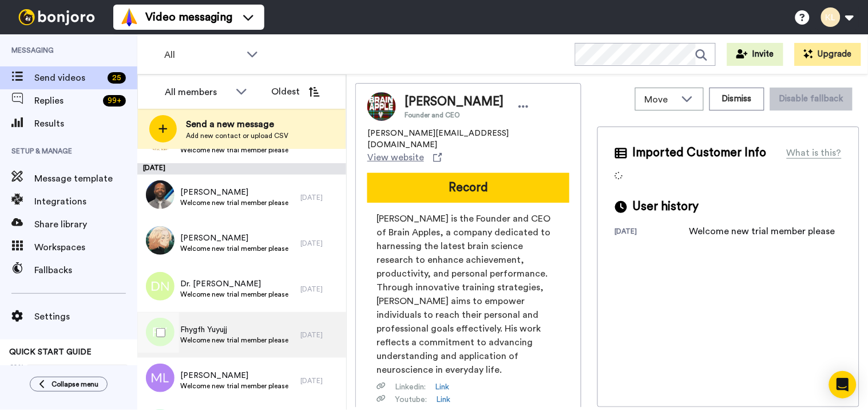 This screenshot has height=410, width=868. What do you see at coordinates (160, 378) in the screenshot?
I see `img: ml.png` at bounding box center [160, 378].